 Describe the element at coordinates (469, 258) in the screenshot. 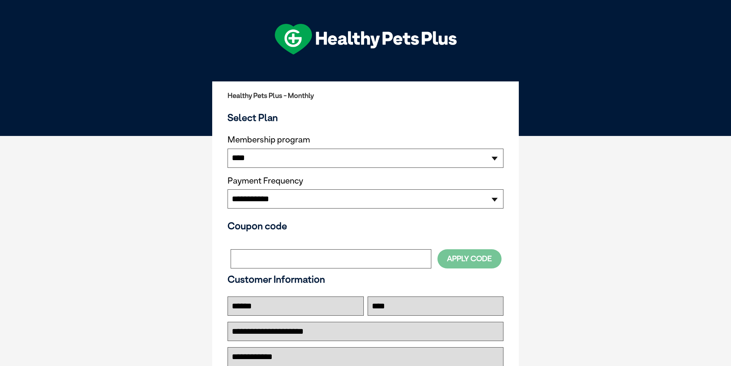

I see `button: Apply Code` at that location.